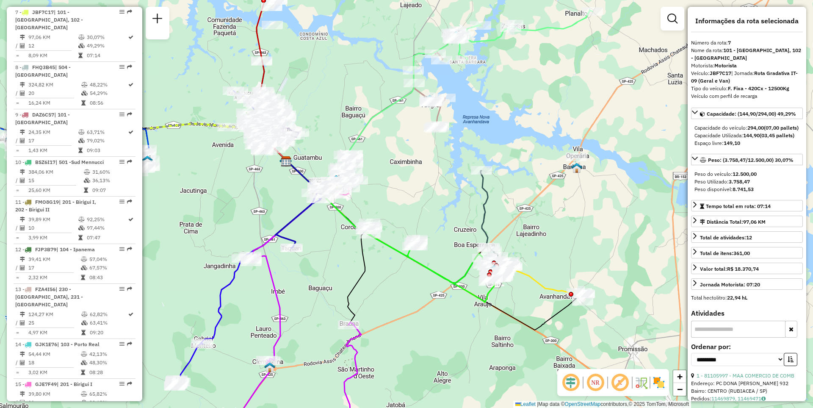  What do you see at coordinates (747, 346) in the screenshot?
I see `label: Ordenar por:` at bounding box center [747, 346].